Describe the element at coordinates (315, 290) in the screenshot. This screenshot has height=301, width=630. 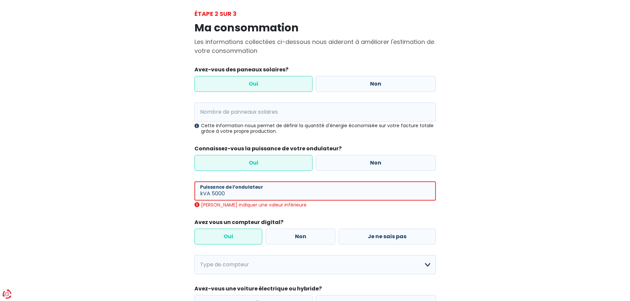
I see `legend: Avez-vous une voiture électrique ou hybride?` at that location.